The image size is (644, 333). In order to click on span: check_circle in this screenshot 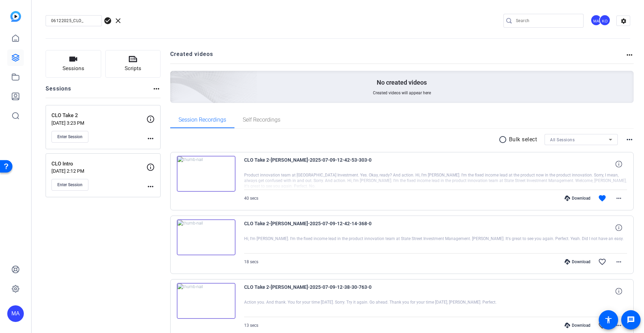, I will do `click(108, 21)`.